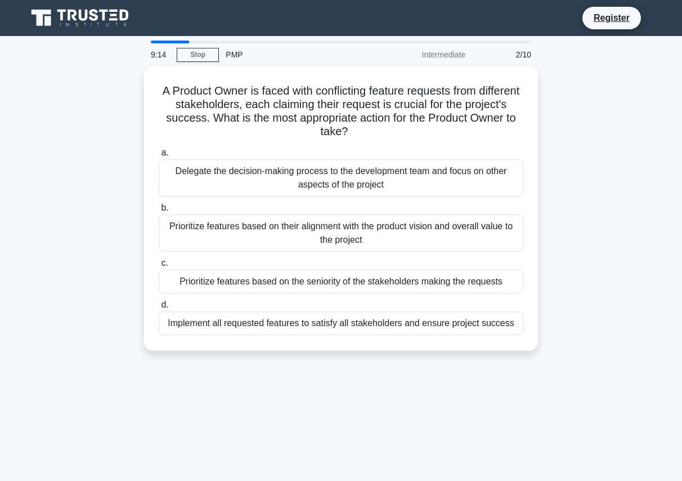 Image resolution: width=682 pixels, height=481 pixels. Describe the element at coordinates (164, 304) in the screenshot. I see `span: d.` at that location.